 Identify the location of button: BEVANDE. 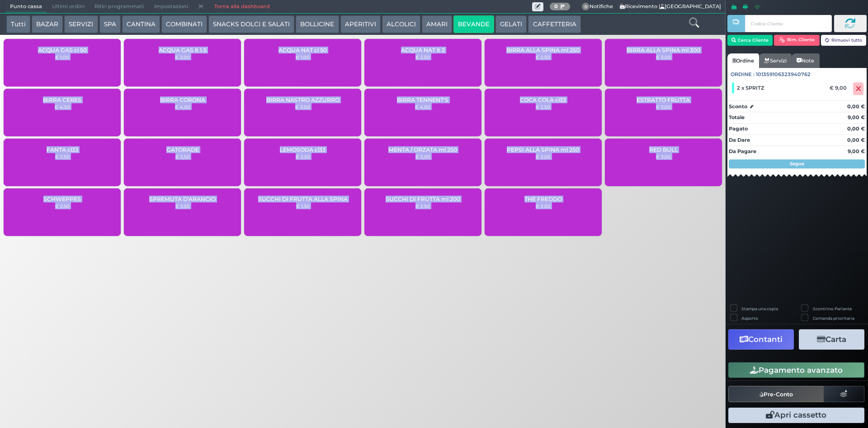
(474, 25).